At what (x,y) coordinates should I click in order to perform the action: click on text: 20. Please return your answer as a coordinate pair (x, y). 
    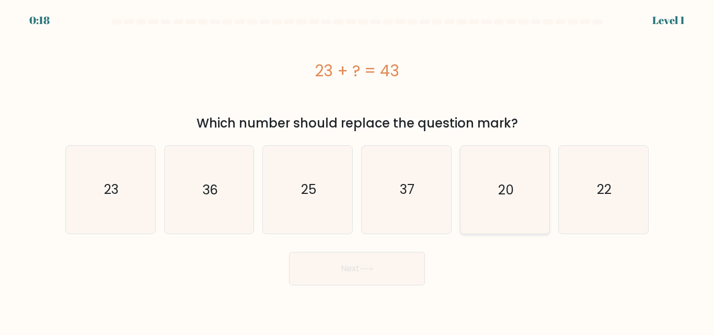
    Looking at the image, I should click on (506, 189).